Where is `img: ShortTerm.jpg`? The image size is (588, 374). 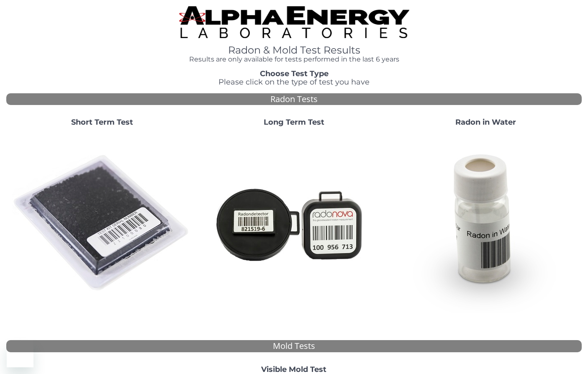
img: ShortTerm.jpg is located at coordinates (102, 223).